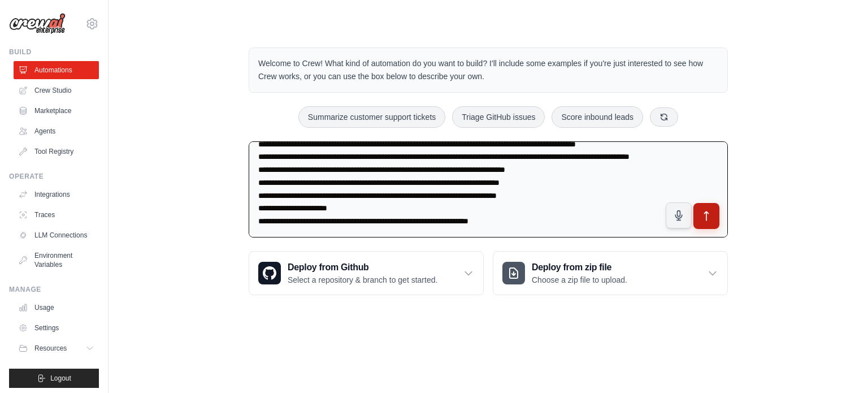 This screenshot has width=868, height=393. Describe the element at coordinates (499, 117) in the screenshot. I see `button: Triage GitHub issues` at that location.